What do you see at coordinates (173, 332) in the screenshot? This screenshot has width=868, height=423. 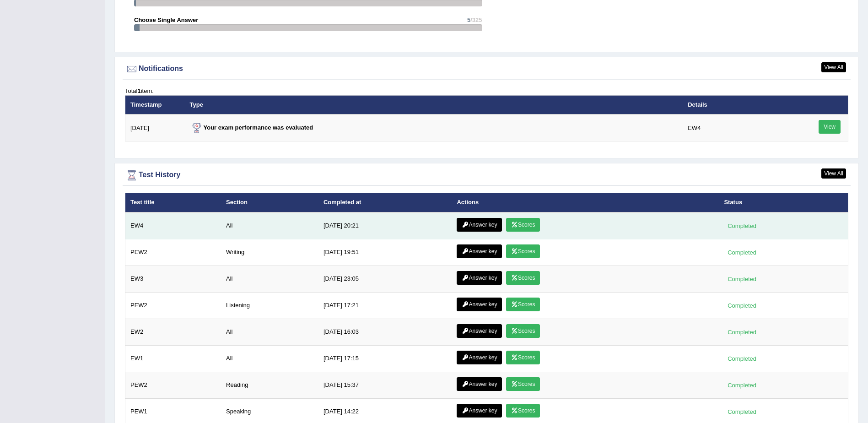 I see `td: EW2` at bounding box center [173, 332].